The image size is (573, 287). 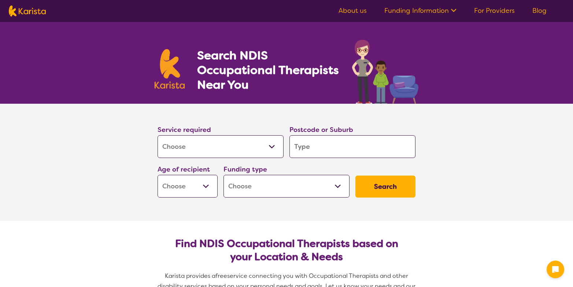 I want to click on a: About us, so click(x=353, y=11).